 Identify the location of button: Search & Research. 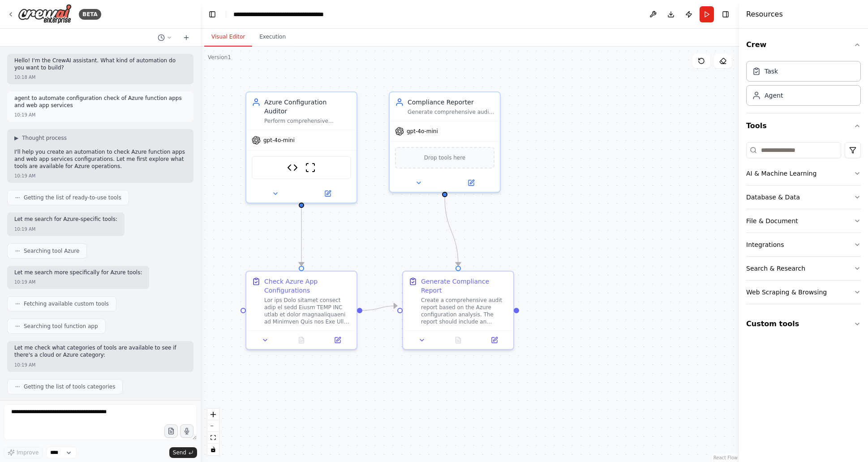
(803, 269).